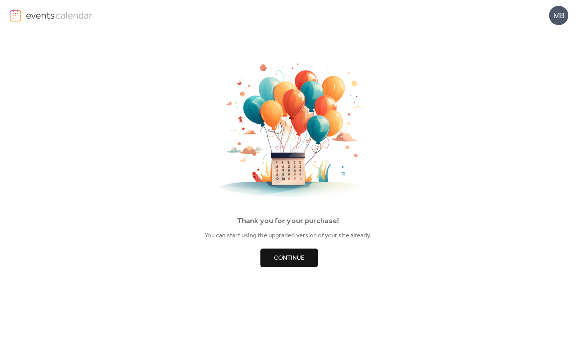  I want to click on button: Continue, so click(289, 257).